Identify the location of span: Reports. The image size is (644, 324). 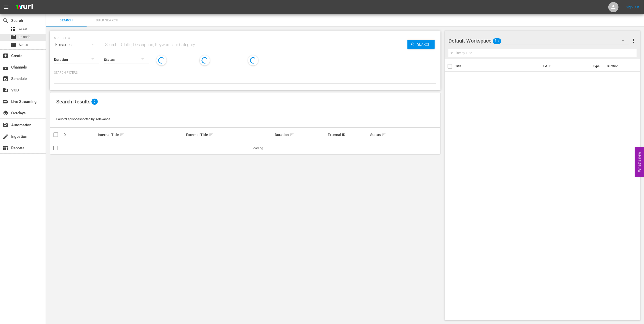
(6, 148).